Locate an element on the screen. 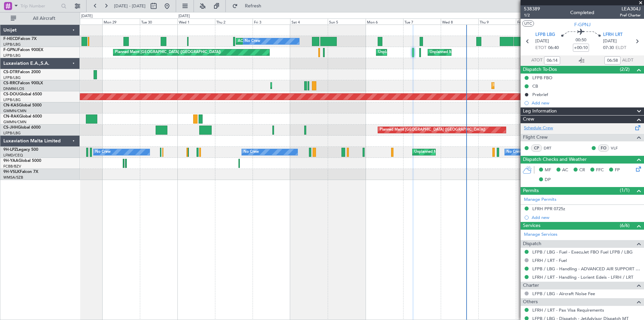 This screenshot has height=320, width=644. span: Charter is located at coordinates (531, 285).